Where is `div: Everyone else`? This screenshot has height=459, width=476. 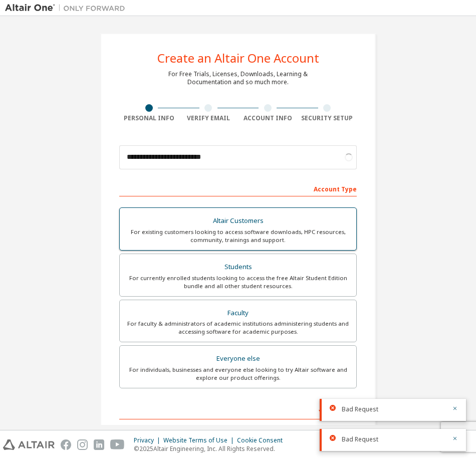
div: Everyone else is located at coordinates (238, 358).